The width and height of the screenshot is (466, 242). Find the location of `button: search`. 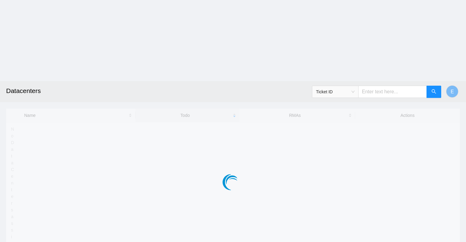

button: search is located at coordinates (434, 92).